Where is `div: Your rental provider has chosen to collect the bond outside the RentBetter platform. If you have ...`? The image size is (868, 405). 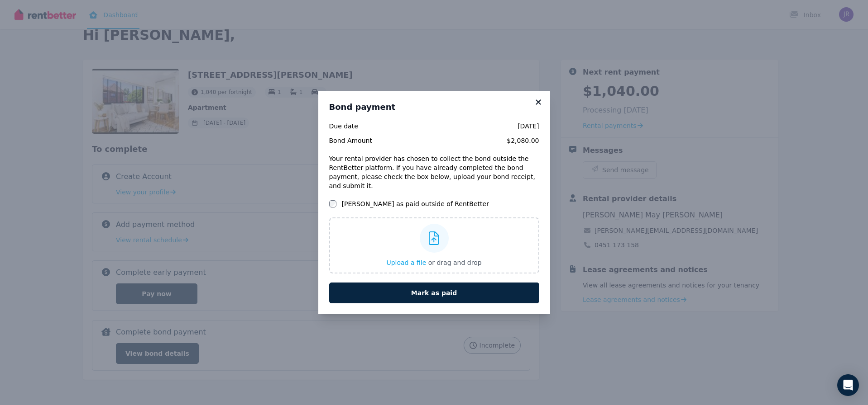
div: Your rental provider has chosen to collect the bond outside the RentBetter platform. If you have ... is located at coordinates (434, 172).